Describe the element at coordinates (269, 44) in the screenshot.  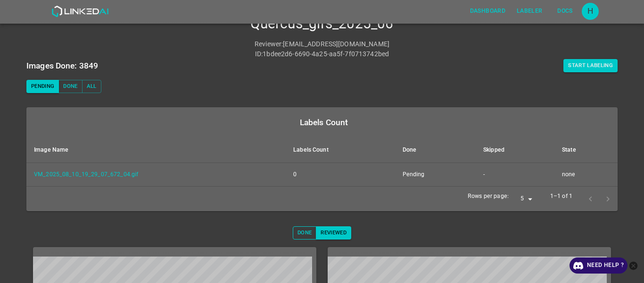
I see `p: Reviewer :` at that location.